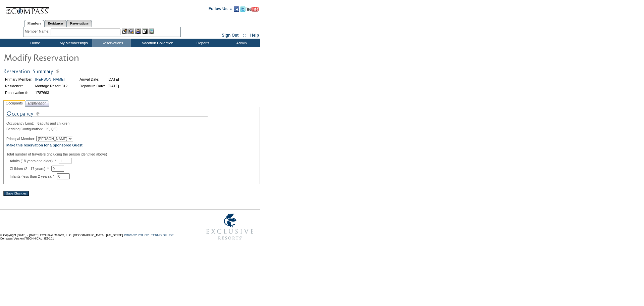 The image size is (644, 306). Describe the element at coordinates (104, 71) in the screenshot. I see `img: Reservation Summary` at that location.